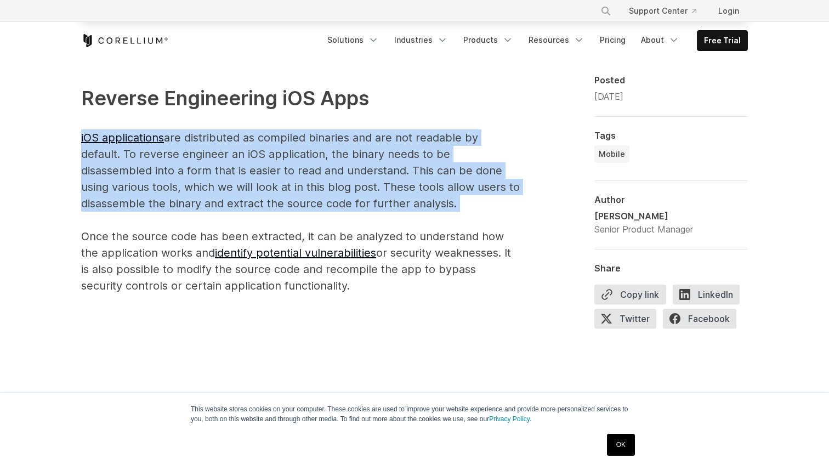 The image size is (829, 470). I want to click on a: Facebook, so click(703, 321).